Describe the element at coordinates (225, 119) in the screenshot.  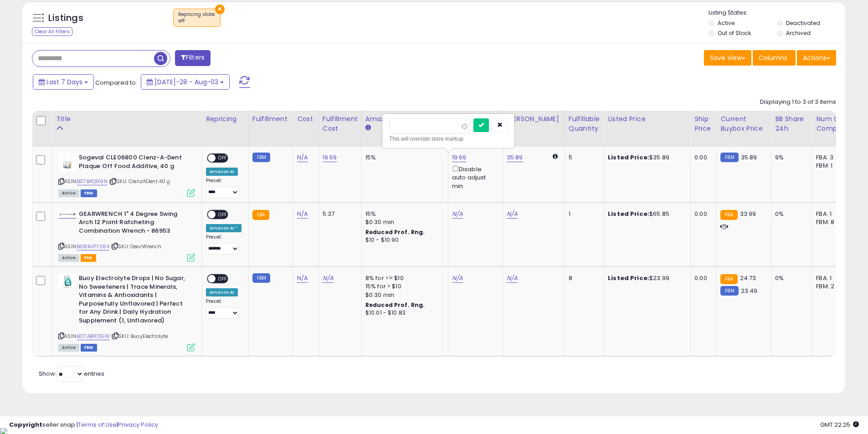
I see `div: Repricing` at that location.